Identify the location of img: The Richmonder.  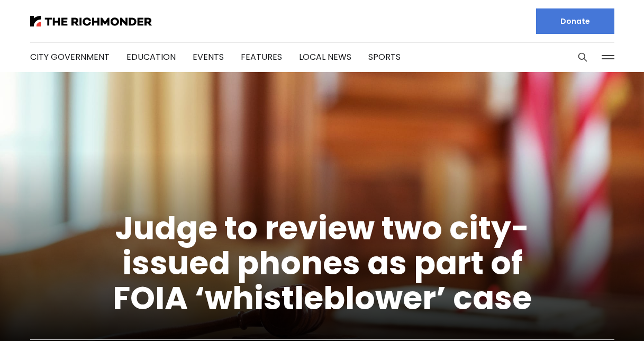
(91, 21).